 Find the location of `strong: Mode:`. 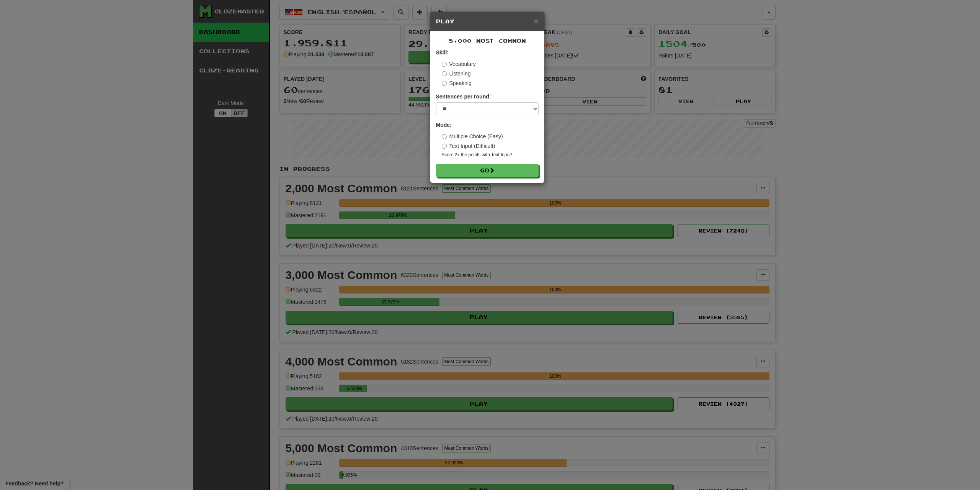

strong: Mode: is located at coordinates (444, 125).